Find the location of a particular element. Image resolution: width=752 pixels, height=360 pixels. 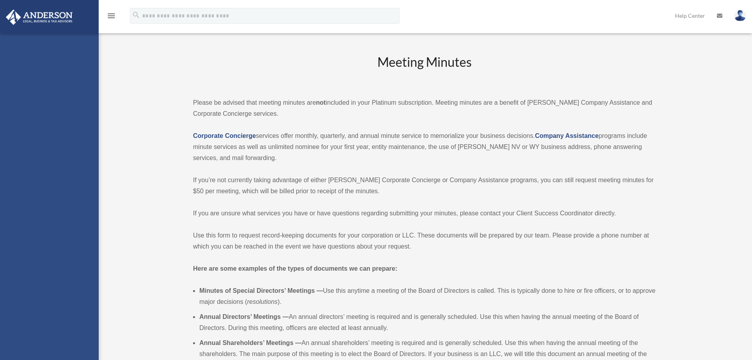

p: If you are unsure what services you have or have questions regarding submitting your minutes, ple... is located at coordinates (424, 213).